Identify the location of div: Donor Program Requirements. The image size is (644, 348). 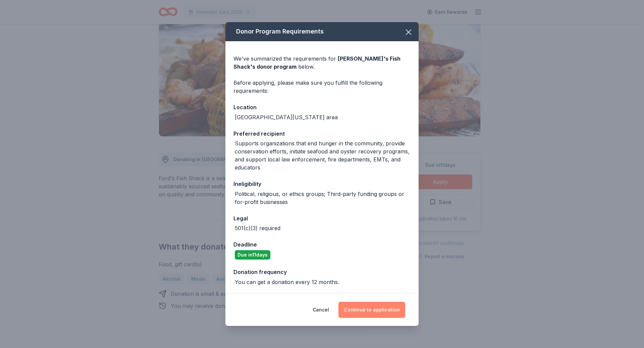
(322, 31).